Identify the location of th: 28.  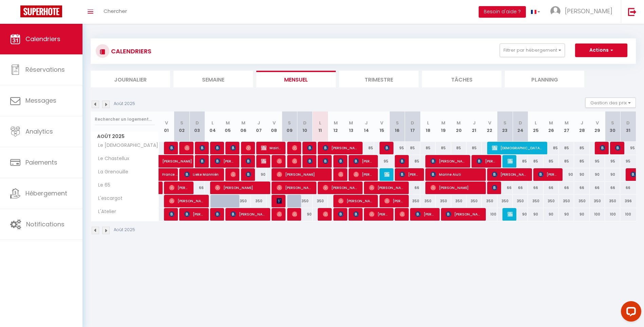
(582, 126).